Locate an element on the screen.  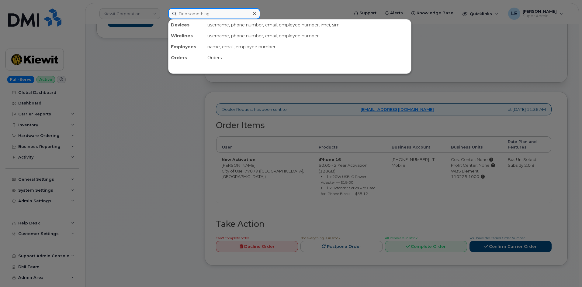
div: name, email, employee number is located at coordinates (308, 47).